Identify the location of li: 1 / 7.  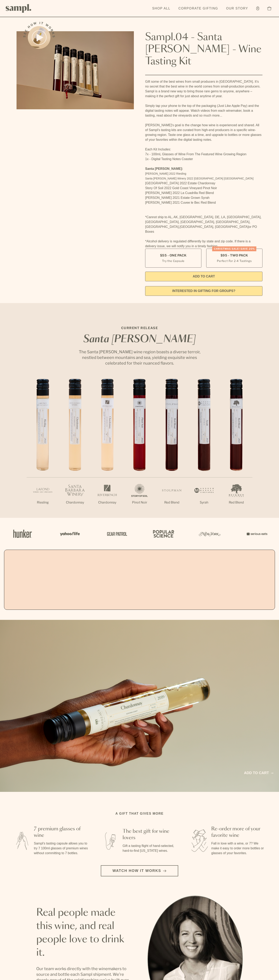
(43, 448).